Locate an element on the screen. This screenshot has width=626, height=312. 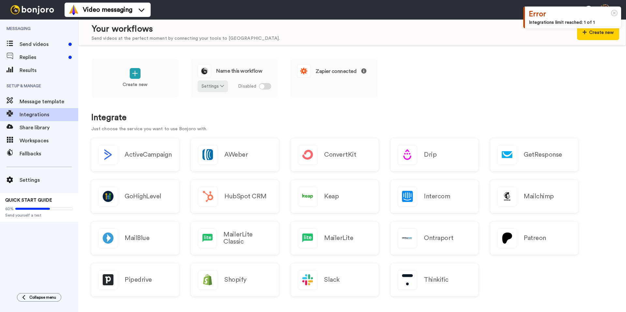
img: logo_patreon.svg is located at coordinates (507, 238).